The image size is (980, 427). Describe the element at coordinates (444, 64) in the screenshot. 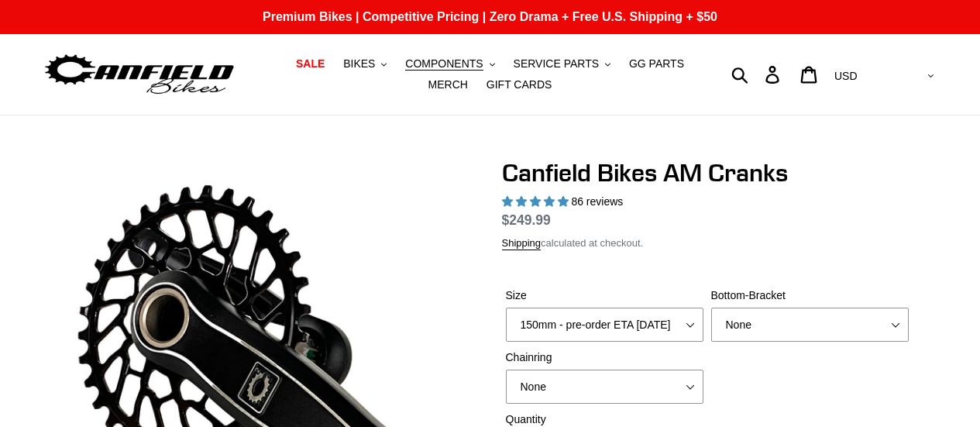

I see `span: COMPONENTS` at that location.